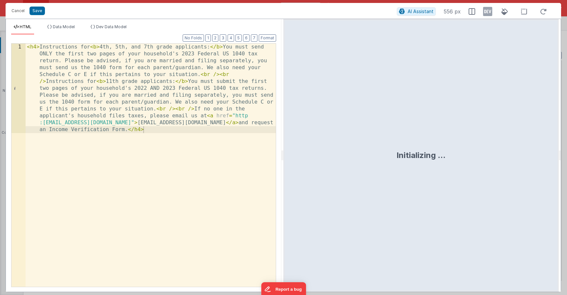 The width and height of the screenshot is (567, 295). I want to click on span: Dev Data Model, so click(111, 27).